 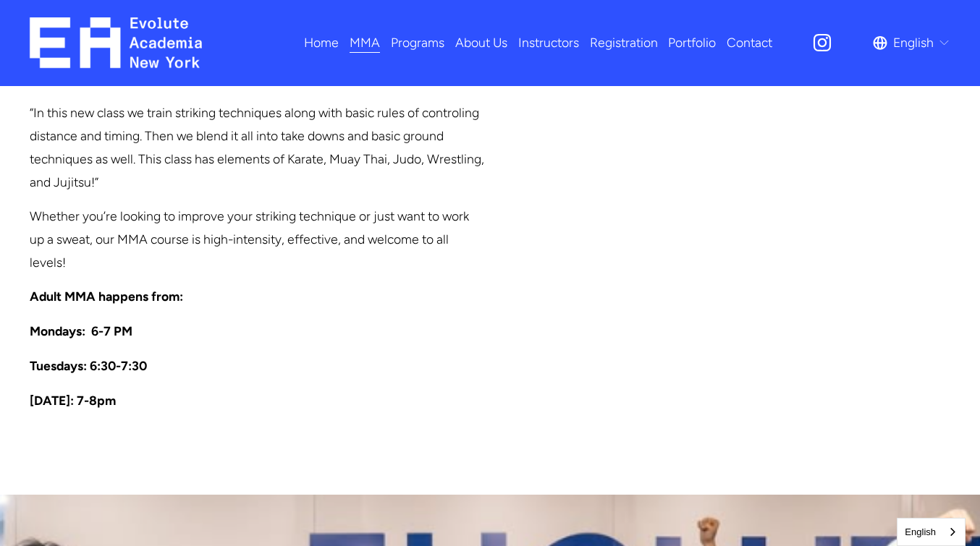 I want to click on a: Home, so click(x=321, y=42).